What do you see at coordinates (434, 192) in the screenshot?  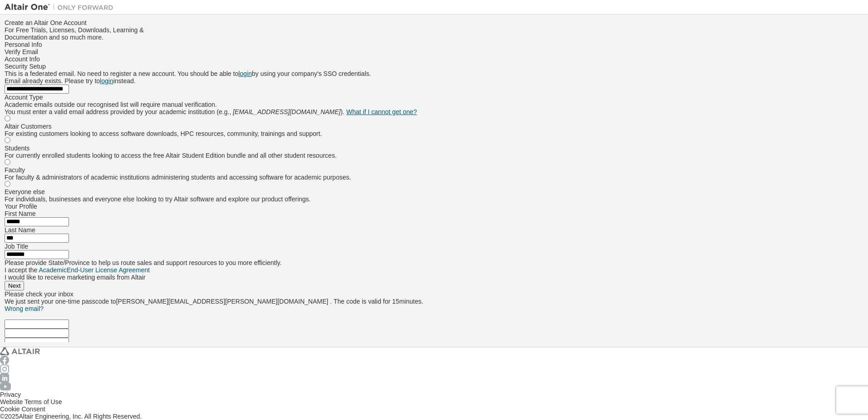 I see `div: Everyone else` at bounding box center [434, 192].